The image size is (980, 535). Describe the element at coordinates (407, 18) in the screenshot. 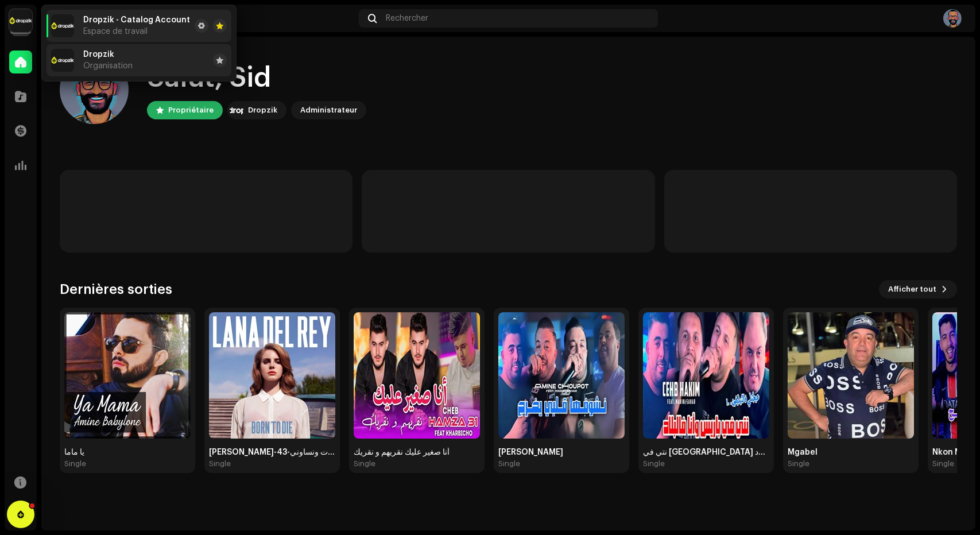

I see `span: Rechercher` at that location.